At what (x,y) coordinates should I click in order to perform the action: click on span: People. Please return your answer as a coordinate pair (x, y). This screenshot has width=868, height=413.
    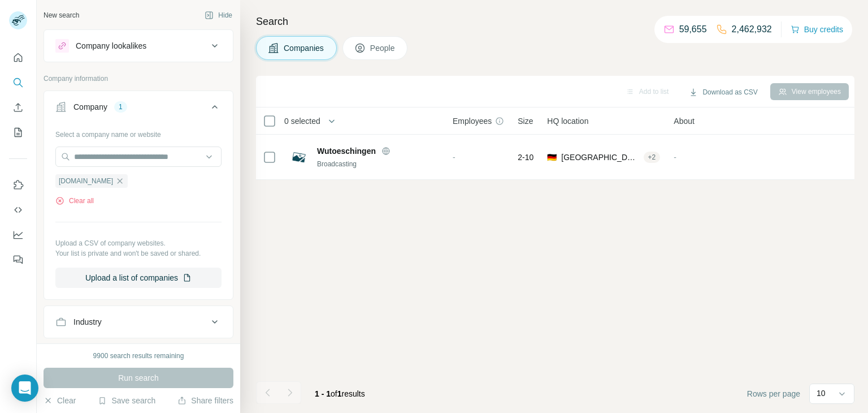
    Looking at the image, I should click on (384, 48).